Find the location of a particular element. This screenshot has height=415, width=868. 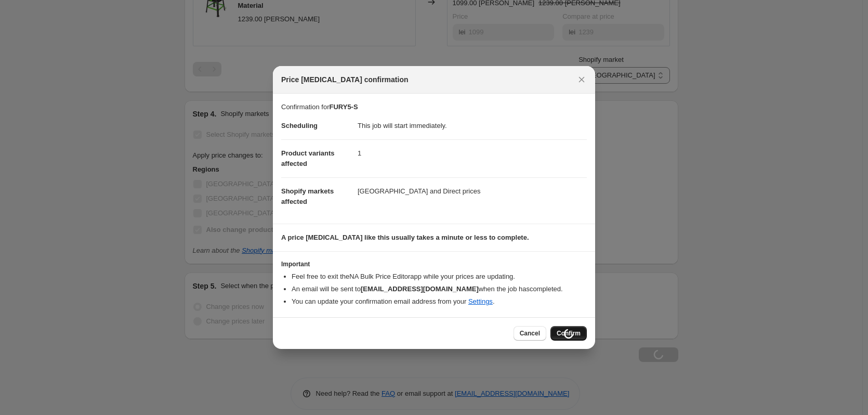

h3: Important is located at coordinates (434, 264).